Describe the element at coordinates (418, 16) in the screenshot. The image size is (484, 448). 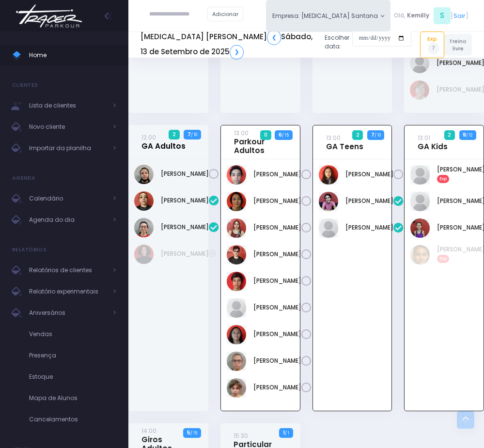
I see `span: Kemilly` at that location.